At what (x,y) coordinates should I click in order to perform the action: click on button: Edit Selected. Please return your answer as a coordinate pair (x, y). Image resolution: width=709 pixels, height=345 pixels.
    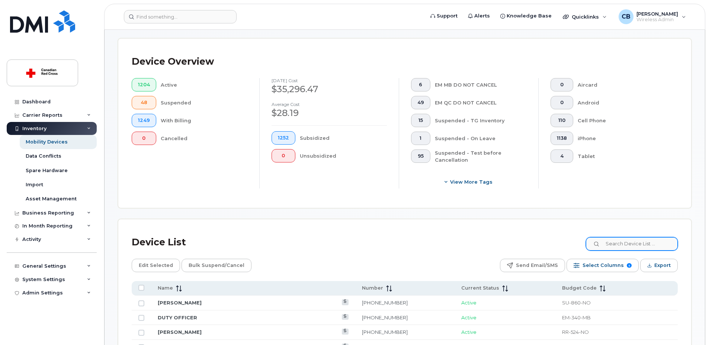
    Looking at the image, I should click on (156, 266).